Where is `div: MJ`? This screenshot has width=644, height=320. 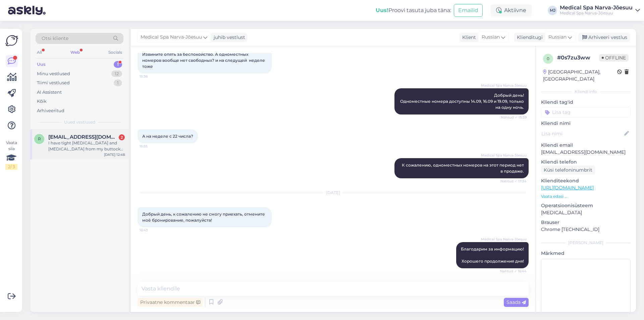
div: MJ is located at coordinates (552, 10).